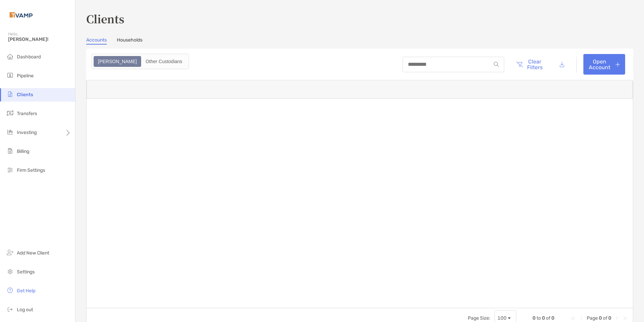  What do you see at coordinates (10, 113) in the screenshot?
I see `img: transfers icon` at bounding box center [10, 113].